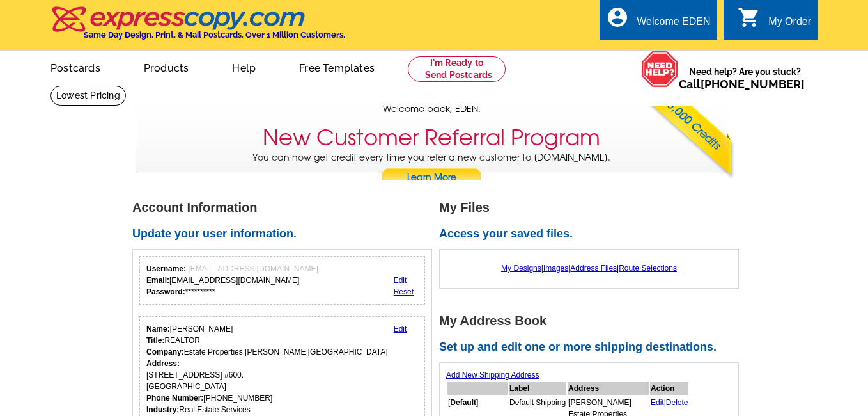  What do you see at coordinates (647, 268) in the screenshot?
I see `a: Route Selections` at bounding box center [647, 268].